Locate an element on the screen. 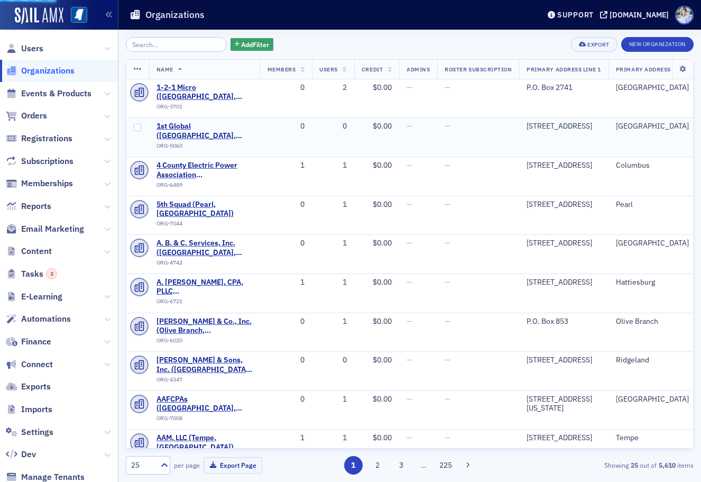  div: Export is located at coordinates (598, 44).